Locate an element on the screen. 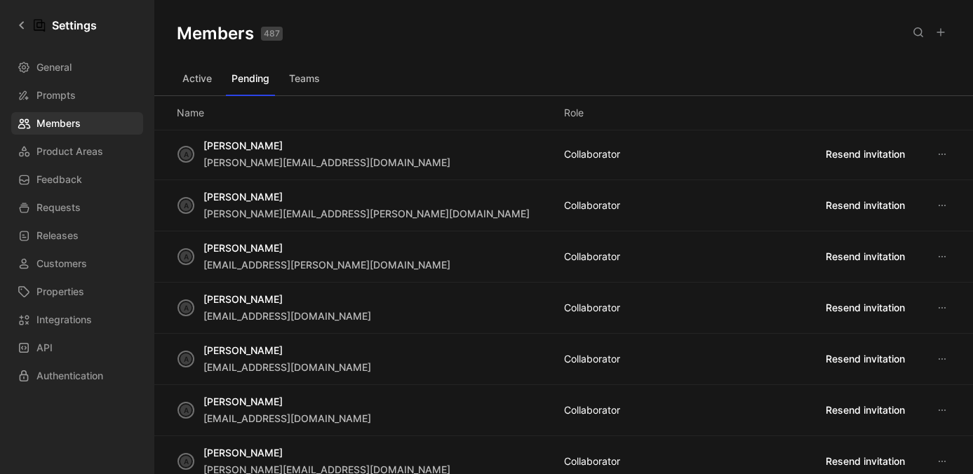 The width and height of the screenshot is (973, 474). a: Requests is located at coordinates (77, 208).